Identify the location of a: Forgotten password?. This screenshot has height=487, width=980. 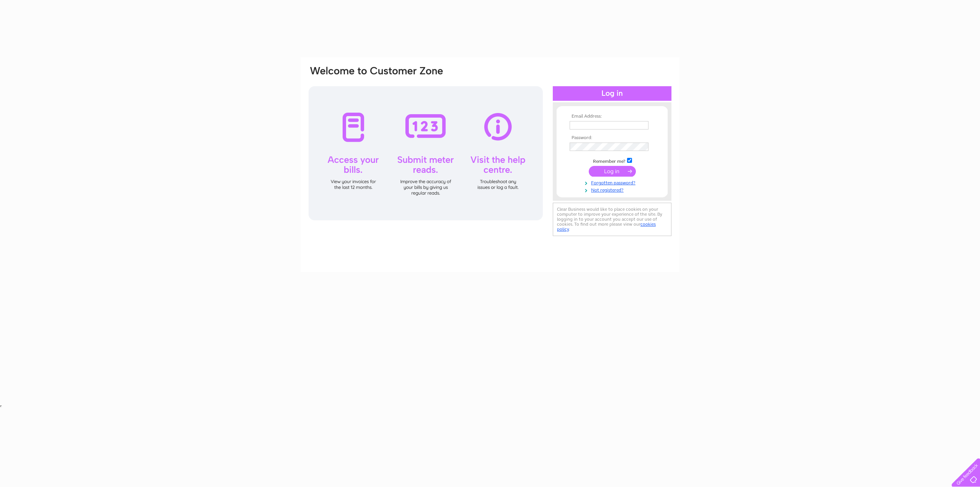
(613, 182).